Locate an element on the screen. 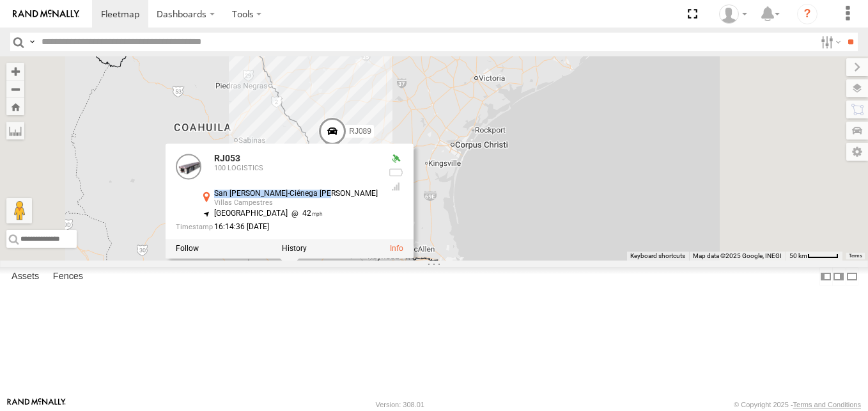 The height and width of the screenshot is (411, 868). div: Version: 308.01 is located at coordinates (400, 404).